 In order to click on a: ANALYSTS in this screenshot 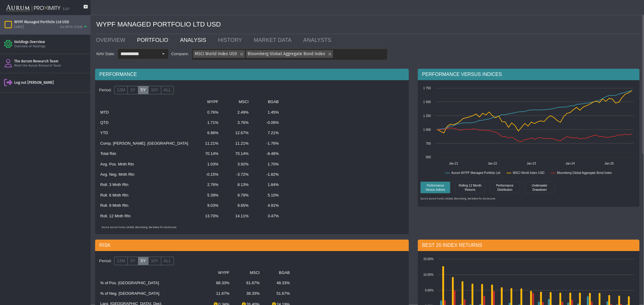, I will do `click(319, 40)`.